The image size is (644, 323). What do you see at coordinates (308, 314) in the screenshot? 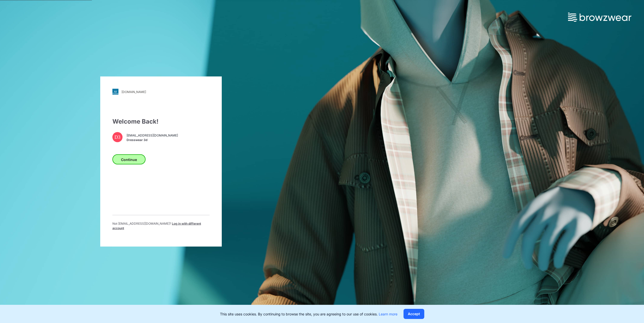
I see `p: This site uses cookies. By continuing to browse the site, you are agreeing to our use of cookies.` at bounding box center [308, 314].